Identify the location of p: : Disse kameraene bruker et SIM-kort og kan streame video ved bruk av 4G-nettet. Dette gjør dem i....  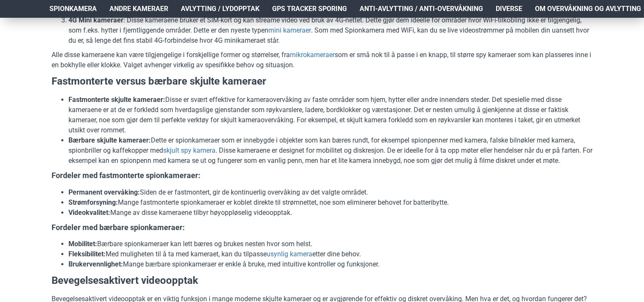
(330, 31).